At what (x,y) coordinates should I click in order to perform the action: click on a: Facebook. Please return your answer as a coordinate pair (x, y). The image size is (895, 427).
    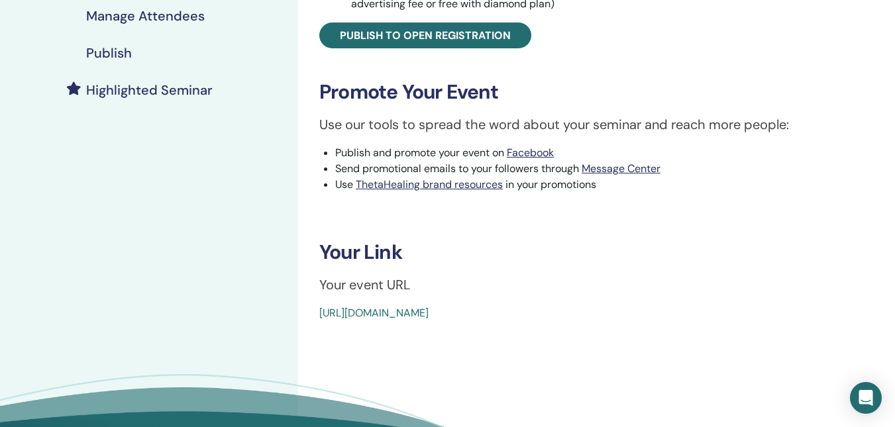
    Looking at the image, I should click on (530, 152).